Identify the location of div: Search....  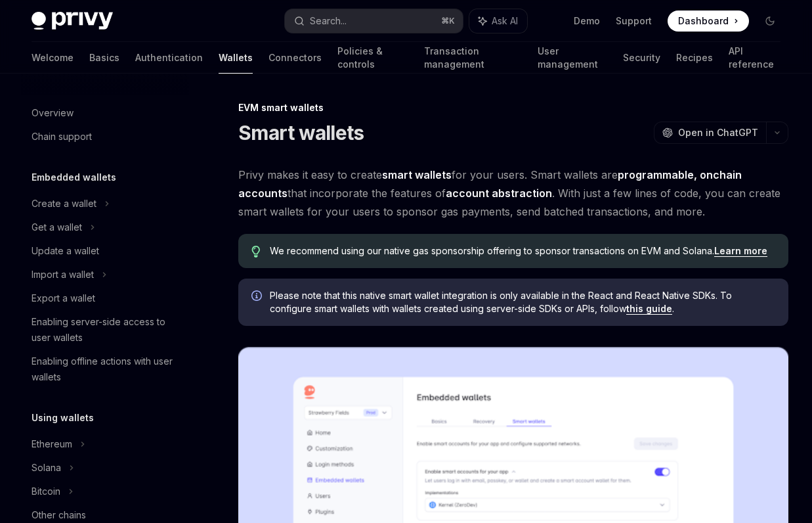
(328, 21).